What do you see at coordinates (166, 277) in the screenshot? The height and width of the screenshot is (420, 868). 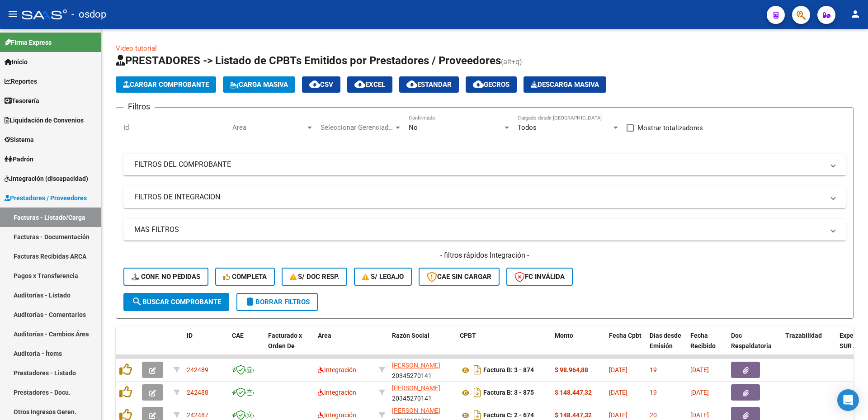 I see `button: Conf. no pedidas` at bounding box center [166, 277].